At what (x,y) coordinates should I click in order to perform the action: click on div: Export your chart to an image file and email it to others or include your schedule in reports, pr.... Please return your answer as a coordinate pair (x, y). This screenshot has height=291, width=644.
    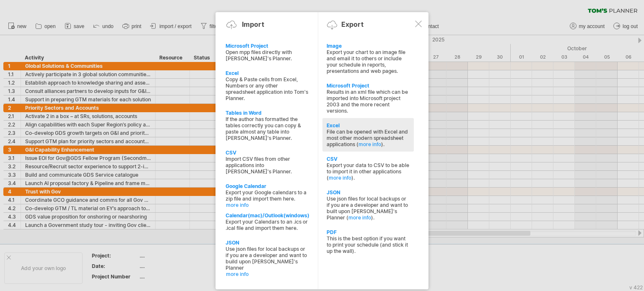
    Looking at the image, I should click on (368, 62).